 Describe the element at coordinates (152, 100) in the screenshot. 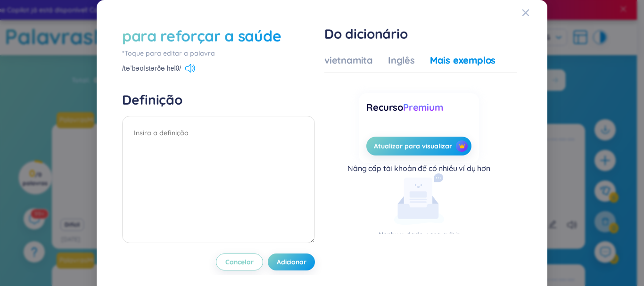

I see `font: Definição` at that location.